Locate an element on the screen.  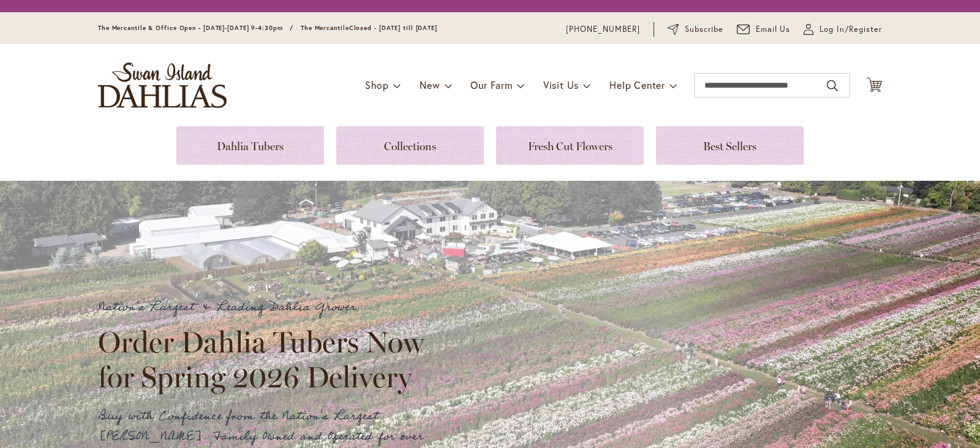
span: Our Farm is located at coordinates (491, 84).